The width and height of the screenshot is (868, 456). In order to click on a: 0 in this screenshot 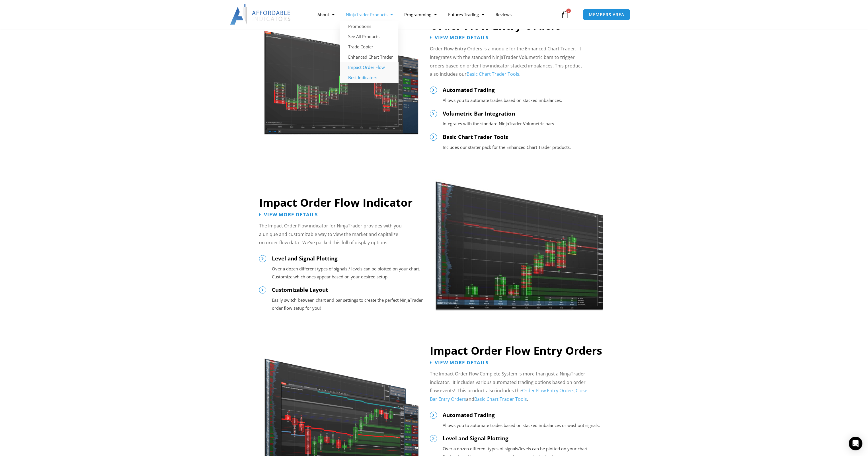, I will do `click(565, 14)`.